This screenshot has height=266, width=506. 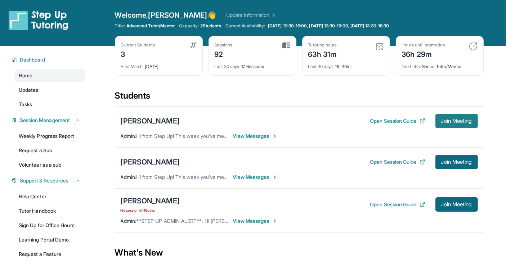 I want to click on button: Support & Resources, so click(x=49, y=181).